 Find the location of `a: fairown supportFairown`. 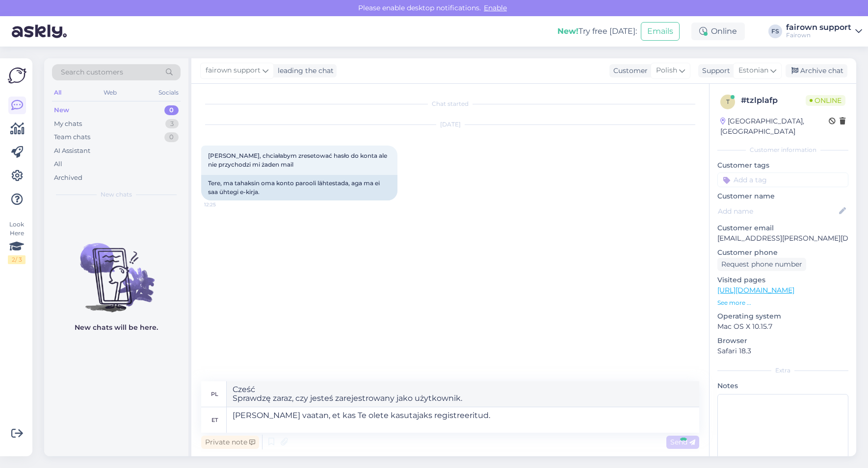

a: fairown supportFairown is located at coordinates (824, 31).